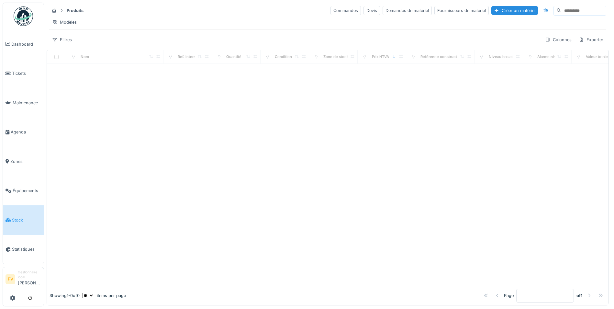 This screenshot has height=309, width=614. What do you see at coordinates (441, 57) in the screenshot?
I see `div: Référence constructeur` at bounding box center [441, 57].